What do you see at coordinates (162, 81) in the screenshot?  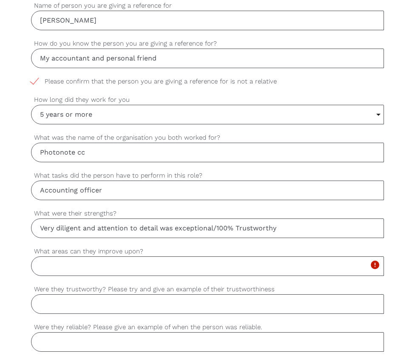 I see `span: Please confirm that the person you are giving a reference for is not a relative` at bounding box center [162, 81].